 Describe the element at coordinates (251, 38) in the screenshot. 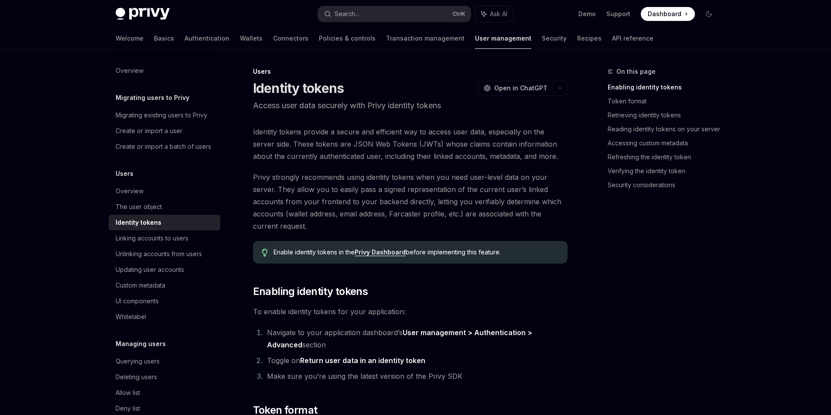

I see `a: Wallets` at that location.